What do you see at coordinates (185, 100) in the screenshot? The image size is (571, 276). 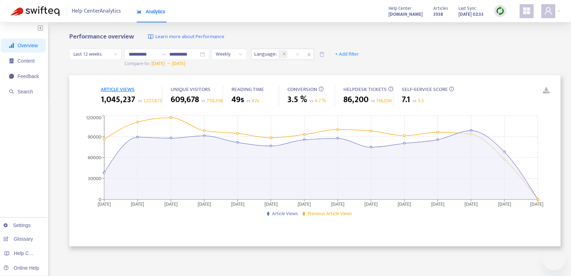 I see `span: 609,678` at bounding box center [185, 100].